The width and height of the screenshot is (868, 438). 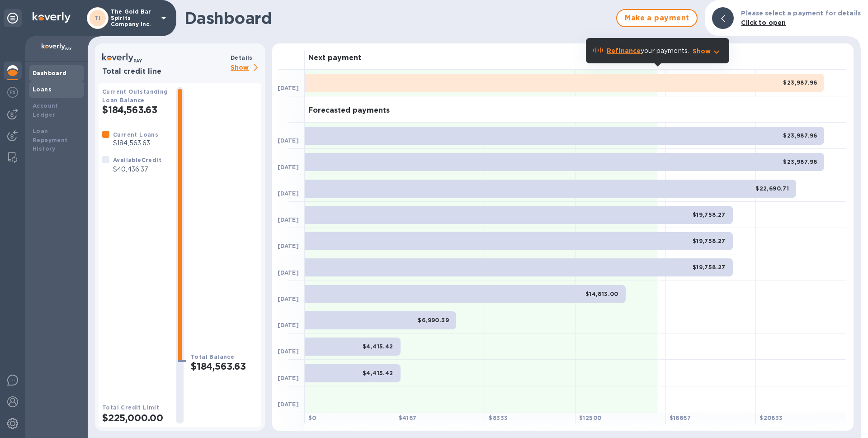 I want to click on button: Make a payment, so click(x=657, y=18).